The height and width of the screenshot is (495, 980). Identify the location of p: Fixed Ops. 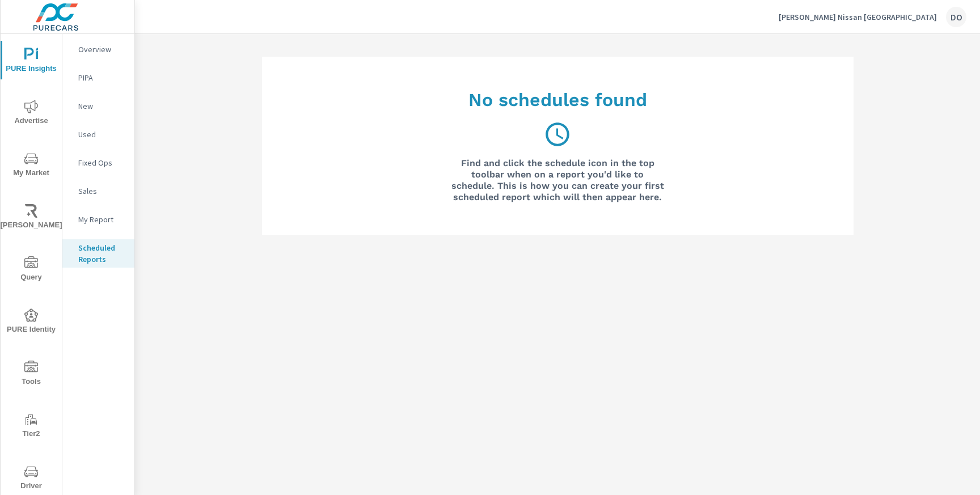
(102, 163).